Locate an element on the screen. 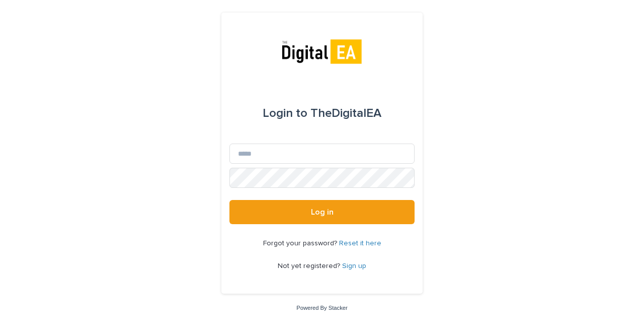  span: Login to is located at coordinates (284, 114).